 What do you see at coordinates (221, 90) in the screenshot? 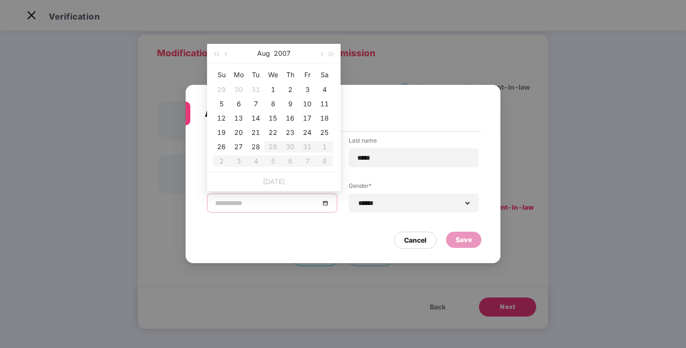
I see `td: 2007-07-29` at bounding box center [221, 90].